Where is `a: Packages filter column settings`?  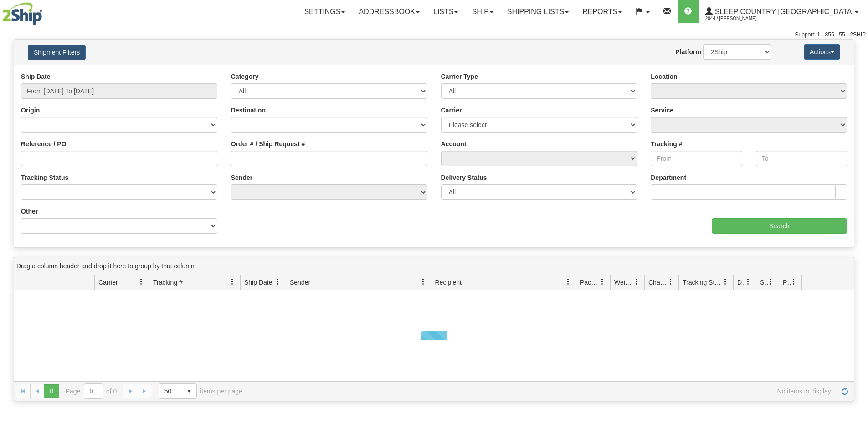
a: Packages filter column settings is located at coordinates (602, 282).